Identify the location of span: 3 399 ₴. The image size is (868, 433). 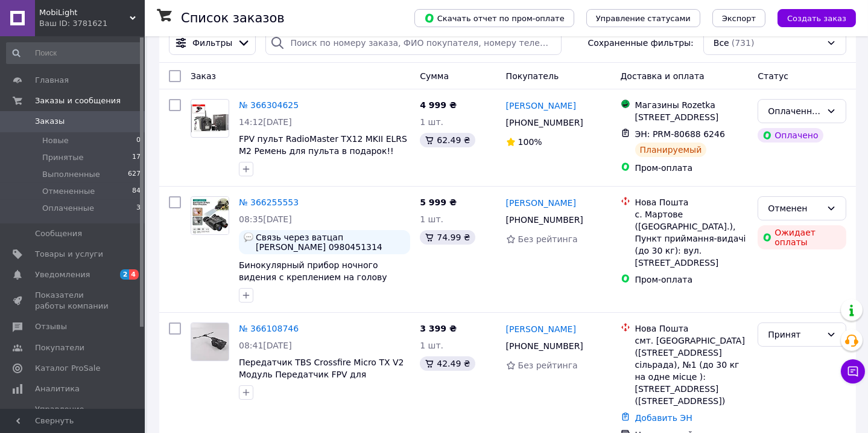
(438, 328).